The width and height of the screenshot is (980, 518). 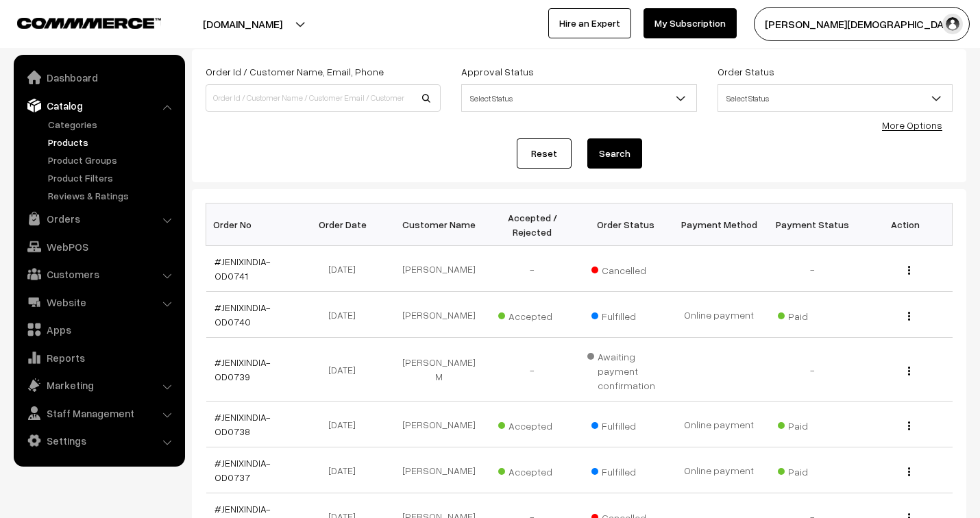 I want to click on a: Products, so click(x=113, y=142).